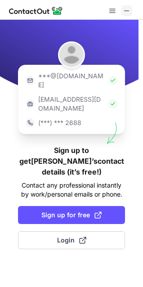 The height and width of the screenshot is (287, 143). I want to click on img: Arun Kohli, so click(72, 55).